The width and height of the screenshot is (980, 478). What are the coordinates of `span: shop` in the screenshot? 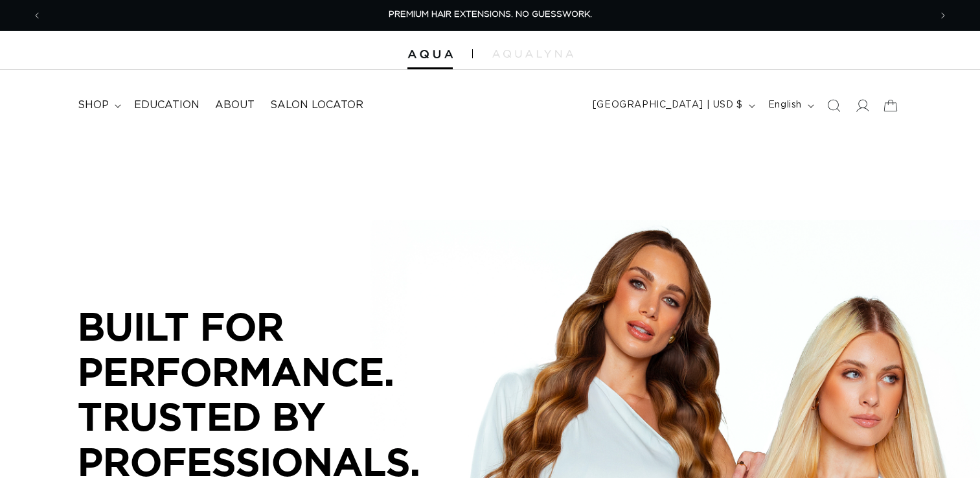 It's located at (94, 105).